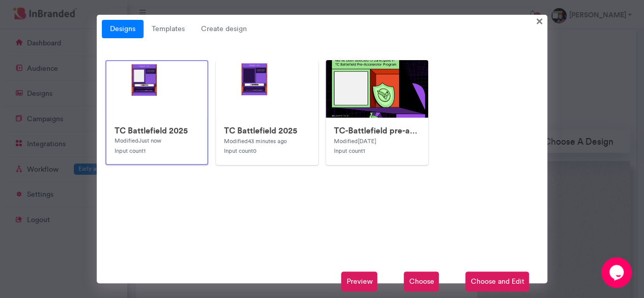 This screenshot has height=298, width=644. I want to click on small: Input count 0, so click(240, 151).